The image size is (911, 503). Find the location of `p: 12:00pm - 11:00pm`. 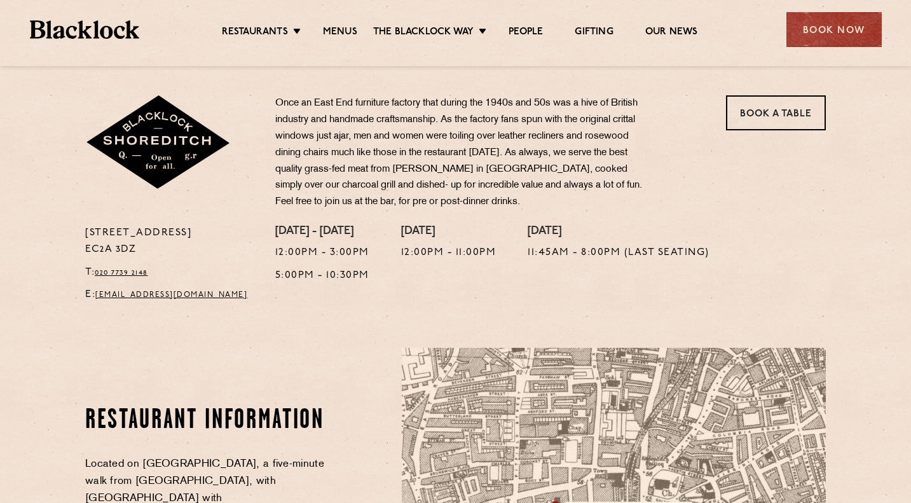

p: 12:00pm - 11:00pm is located at coordinates (449, 253).